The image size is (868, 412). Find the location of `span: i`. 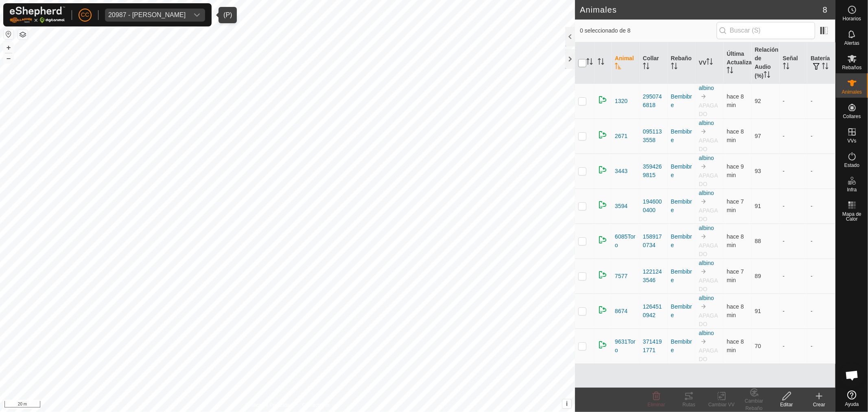

span: i is located at coordinates (567, 404).